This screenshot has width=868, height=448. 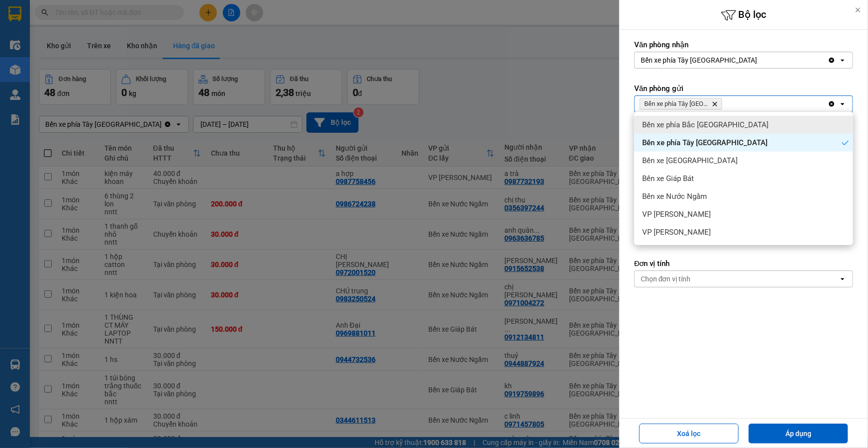 I want to click on label: Đơn vị tính, so click(x=744, y=263).